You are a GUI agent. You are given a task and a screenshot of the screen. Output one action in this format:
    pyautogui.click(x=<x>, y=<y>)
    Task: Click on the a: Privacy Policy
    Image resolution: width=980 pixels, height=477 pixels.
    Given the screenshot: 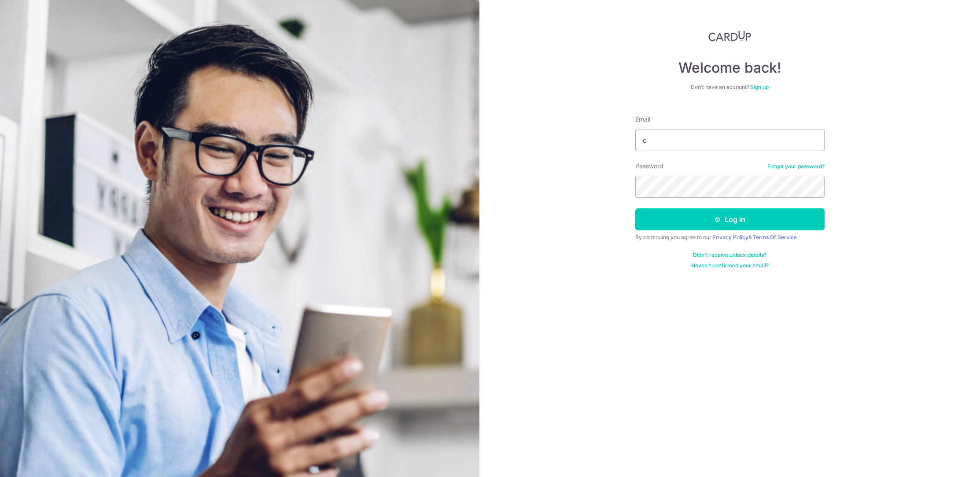 What is the action you would take?
    pyautogui.click(x=730, y=237)
    